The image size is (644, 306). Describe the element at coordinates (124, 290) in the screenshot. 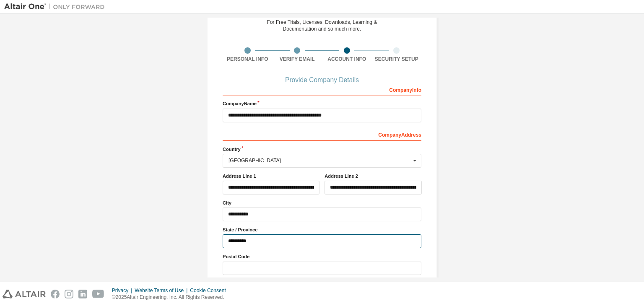

I see `div: Privacy` at that location.